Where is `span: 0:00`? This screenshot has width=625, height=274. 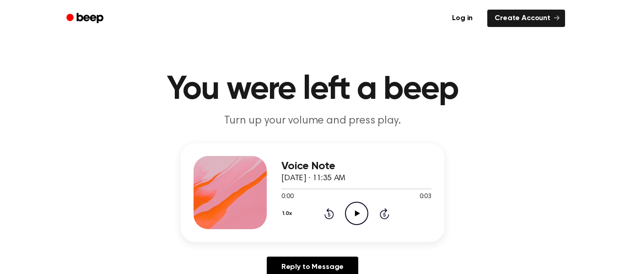 span: 0:00 is located at coordinates (287, 197).